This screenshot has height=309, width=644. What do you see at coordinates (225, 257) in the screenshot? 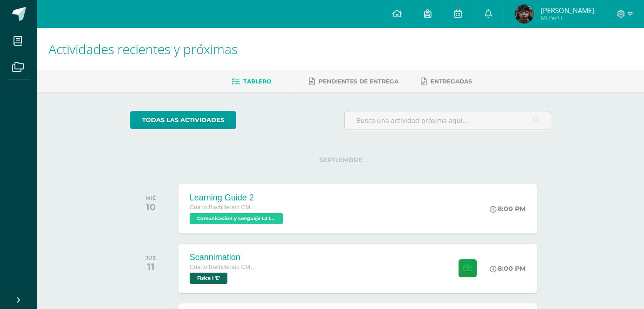
I see `div: Scannimation` at bounding box center [225, 257].